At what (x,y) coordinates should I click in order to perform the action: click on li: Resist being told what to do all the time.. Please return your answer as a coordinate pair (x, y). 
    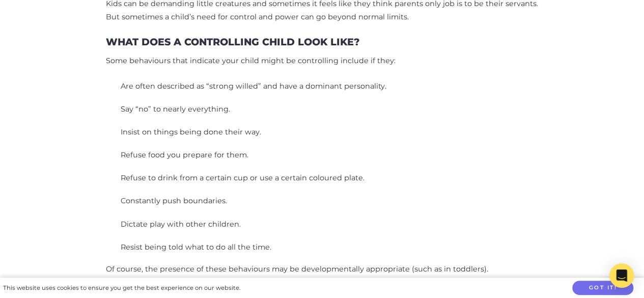
    Looking at the image, I should click on (196, 248).